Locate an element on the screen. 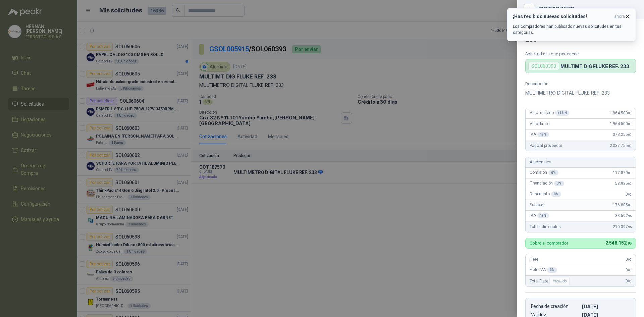  div: x 1 UN is located at coordinates (562, 113).